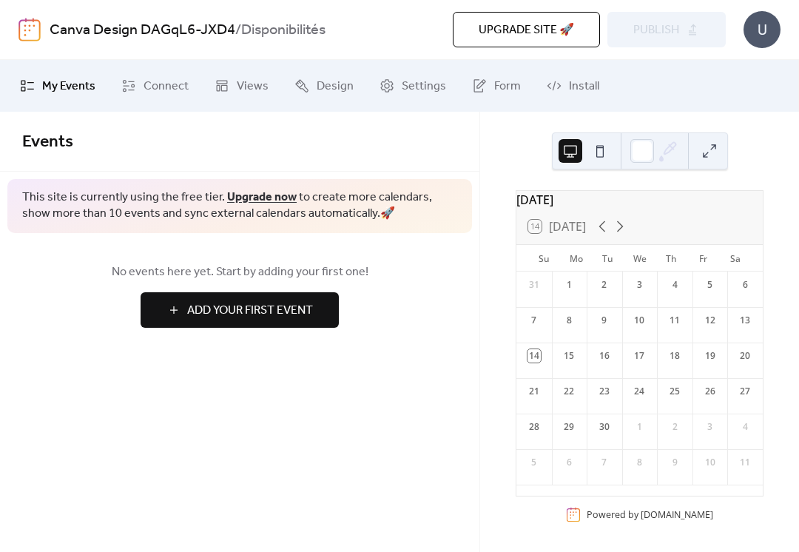 This screenshot has height=552, width=799. What do you see at coordinates (671, 258) in the screenshot?
I see `div: Th` at bounding box center [671, 258].